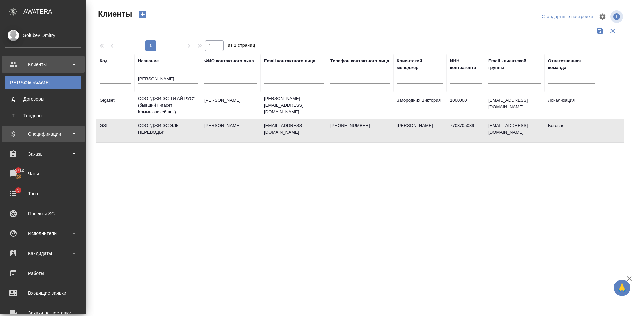 This screenshot has width=637, height=316. I want to click on td: Беговая, so click(572, 131).